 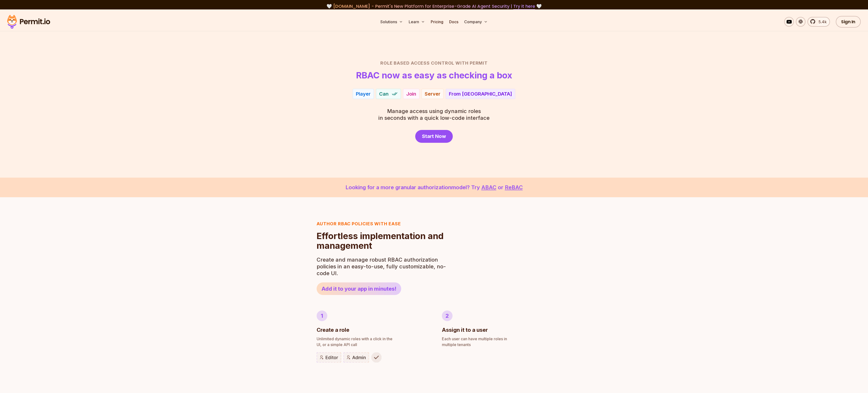 I want to click on img: Permit logo, so click(x=28, y=22).